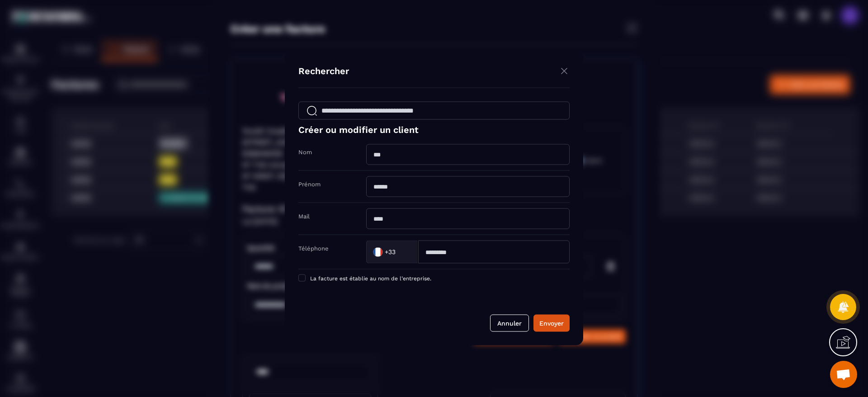 The height and width of the screenshot is (397, 868). I want to click on h4: Créer ou modifier un client, so click(434, 130).